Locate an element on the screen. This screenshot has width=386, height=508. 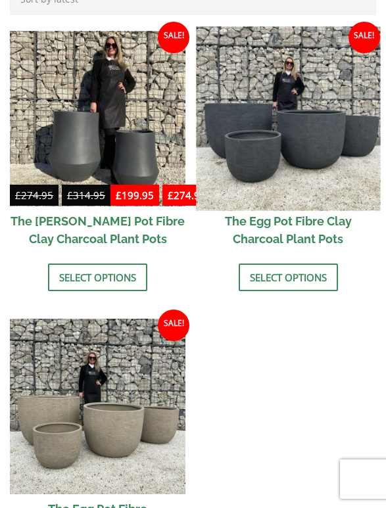
img: The Bien Hoa Pot Fibre Clay Charcoal Plant Pots is located at coordinates (97, 118).